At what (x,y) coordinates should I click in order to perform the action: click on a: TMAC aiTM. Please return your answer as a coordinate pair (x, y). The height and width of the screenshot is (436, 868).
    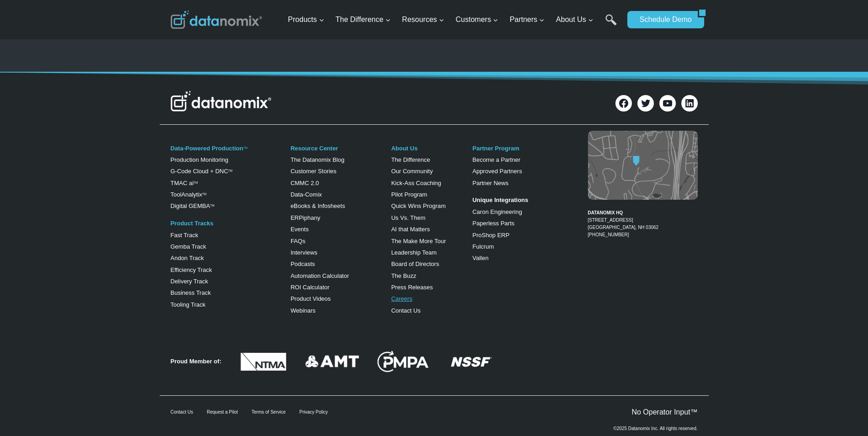
    Looking at the image, I should click on (184, 183).